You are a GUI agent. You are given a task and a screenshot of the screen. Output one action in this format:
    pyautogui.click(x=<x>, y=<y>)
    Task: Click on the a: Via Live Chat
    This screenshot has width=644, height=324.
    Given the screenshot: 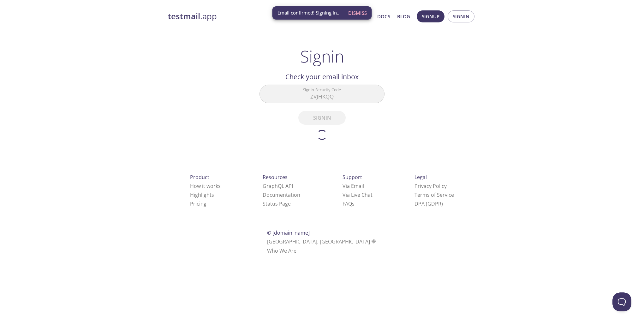 What is the action you would take?
    pyautogui.click(x=357, y=195)
    